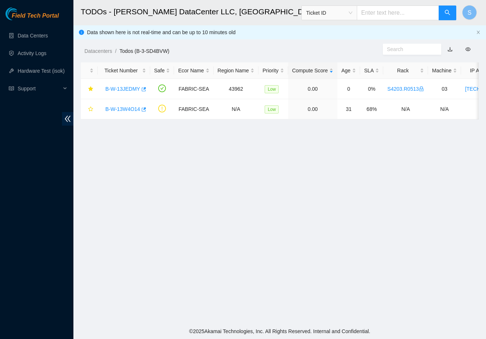 This screenshot has width=486, height=339. Describe the element at coordinates (448, 13) in the screenshot. I see `span: search` at that location.